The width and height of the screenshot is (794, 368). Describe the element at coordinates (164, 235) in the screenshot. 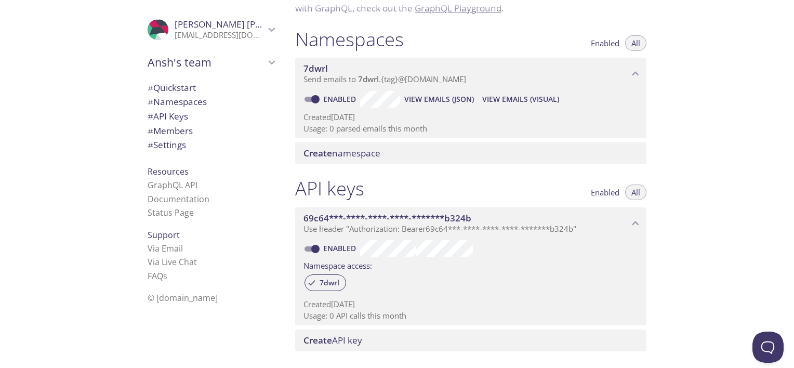

I see `span: Support` at that location.